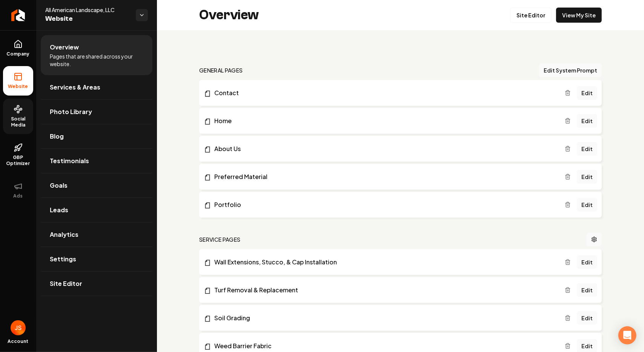 The image size is (644, 352). I want to click on a: Portfolio, so click(384, 205).